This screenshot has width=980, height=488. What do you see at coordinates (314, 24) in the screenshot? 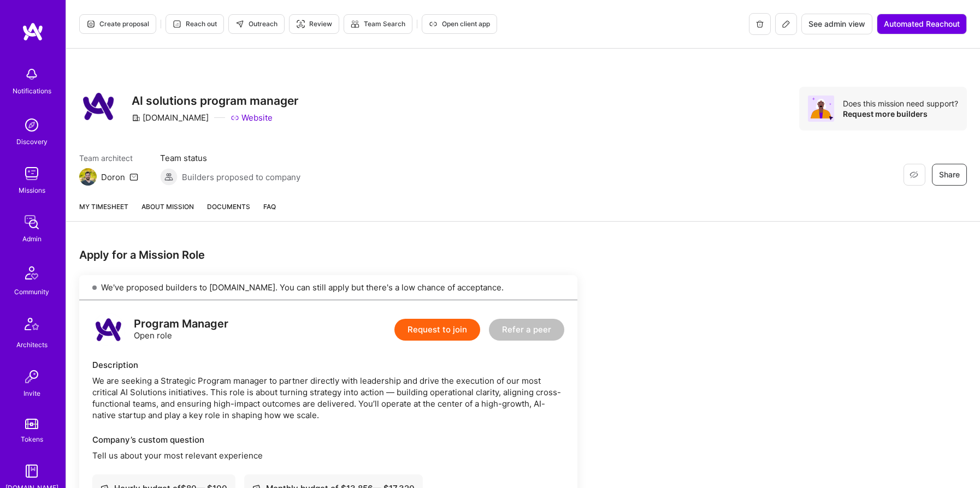
I see `button: Review` at bounding box center [314, 24].